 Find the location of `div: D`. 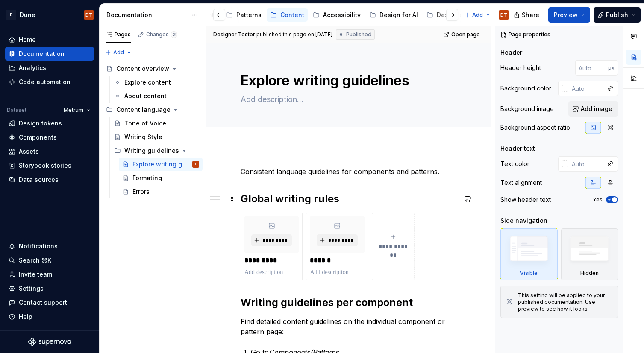

div: D is located at coordinates (11, 15).